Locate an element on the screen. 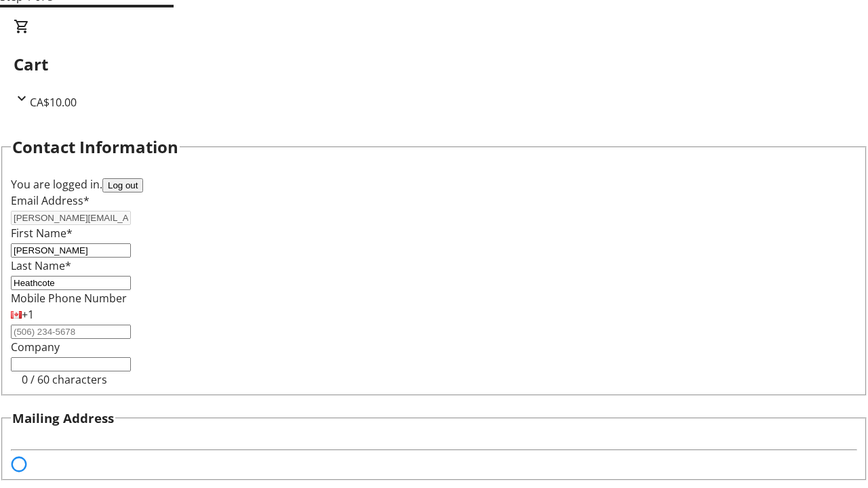 Image resolution: width=868 pixels, height=488 pixels. input: (506) 234-5678 is located at coordinates (70, 331).